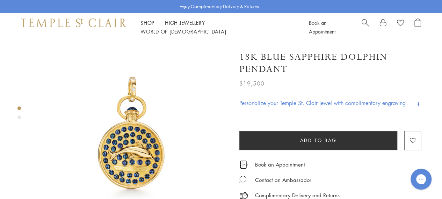 The width and height of the screenshot is (442, 199). I want to click on img: MessageIcon-01_2.svg, so click(243, 179).